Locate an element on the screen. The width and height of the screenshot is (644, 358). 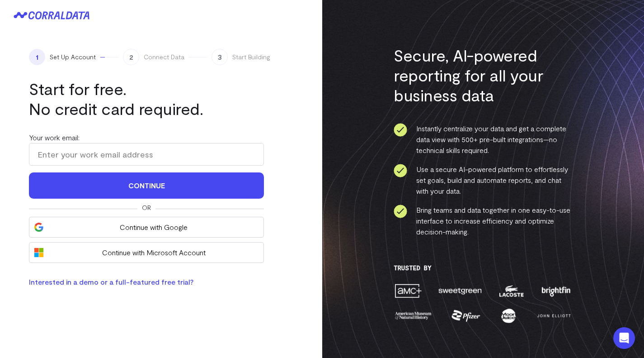
h3: Trusted By is located at coordinates (483, 268).